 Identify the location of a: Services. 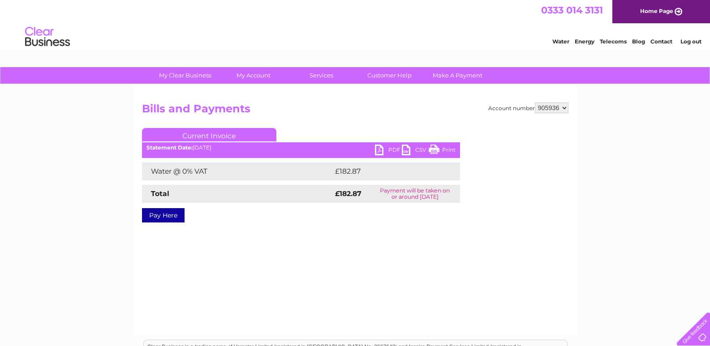
(321, 75).